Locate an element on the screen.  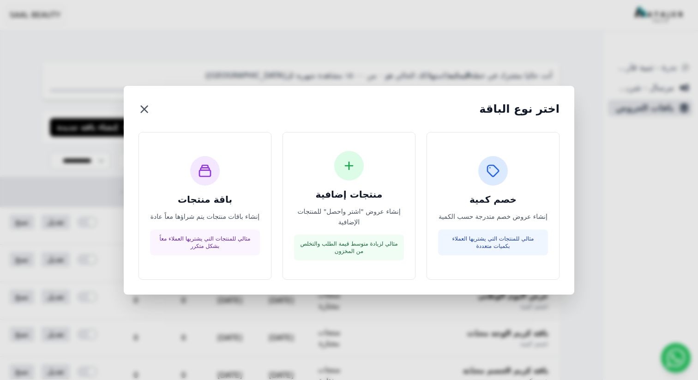
h3: خصم كمية is located at coordinates (493, 199).